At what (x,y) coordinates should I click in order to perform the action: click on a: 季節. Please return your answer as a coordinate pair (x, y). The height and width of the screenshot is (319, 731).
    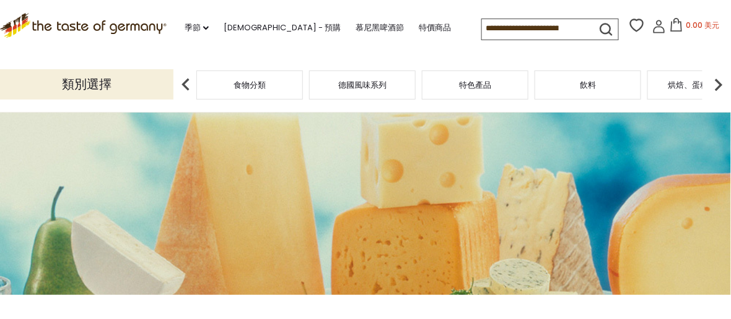
    Looking at the image, I should click on (196, 28).